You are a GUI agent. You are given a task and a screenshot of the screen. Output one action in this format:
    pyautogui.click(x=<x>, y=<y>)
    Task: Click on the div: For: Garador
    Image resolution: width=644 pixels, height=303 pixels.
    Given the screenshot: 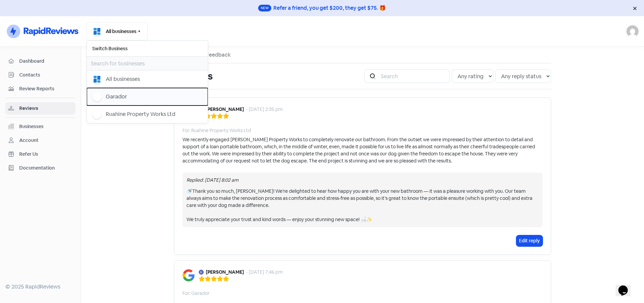 What is the action you would take?
    pyautogui.click(x=196, y=293)
    